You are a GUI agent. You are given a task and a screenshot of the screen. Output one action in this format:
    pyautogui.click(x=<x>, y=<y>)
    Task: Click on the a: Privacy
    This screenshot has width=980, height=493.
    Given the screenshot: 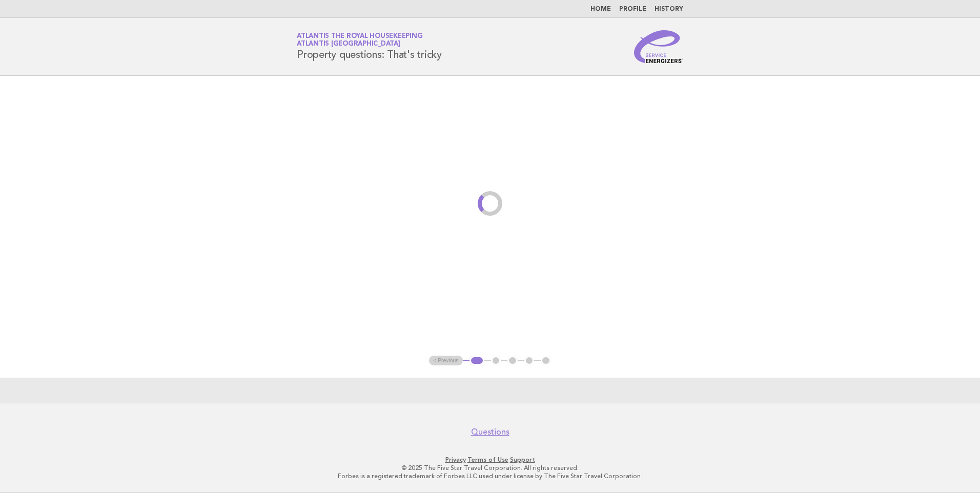 What is the action you would take?
    pyautogui.click(x=455, y=460)
    